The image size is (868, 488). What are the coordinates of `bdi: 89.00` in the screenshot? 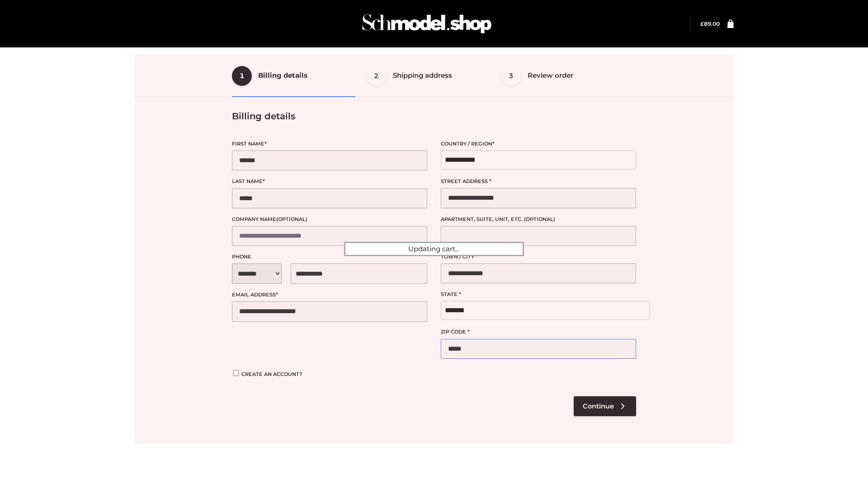 It's located at (710, 24).